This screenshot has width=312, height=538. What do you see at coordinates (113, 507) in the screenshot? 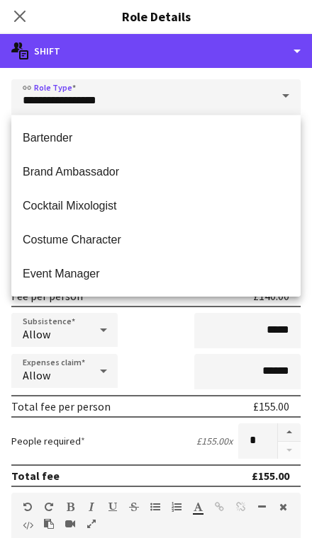
I see `button: Underline` at bounding box center [113, 507].